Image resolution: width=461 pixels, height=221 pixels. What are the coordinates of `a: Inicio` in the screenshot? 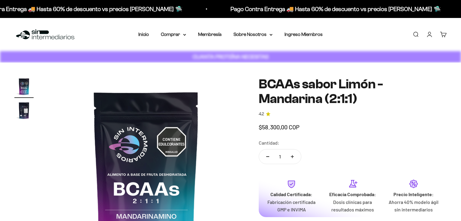 It's located at (143, 34).